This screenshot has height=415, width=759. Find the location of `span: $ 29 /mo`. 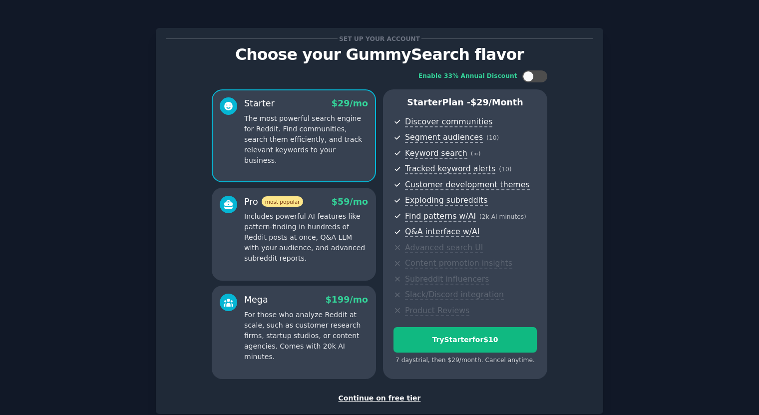

span: $ 29 /mo is located at coordinates (350, 103).